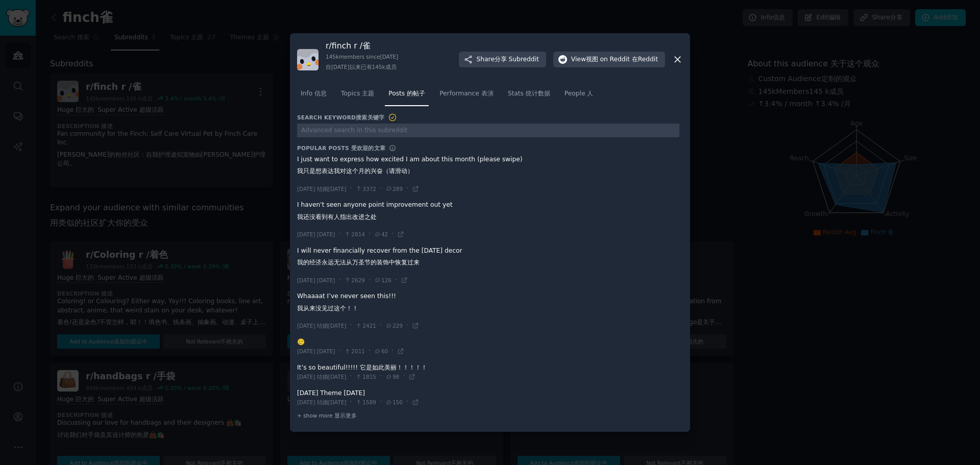 This screenshot has height=465, width=980. I want to click on font: 主题, so click(368, 94).